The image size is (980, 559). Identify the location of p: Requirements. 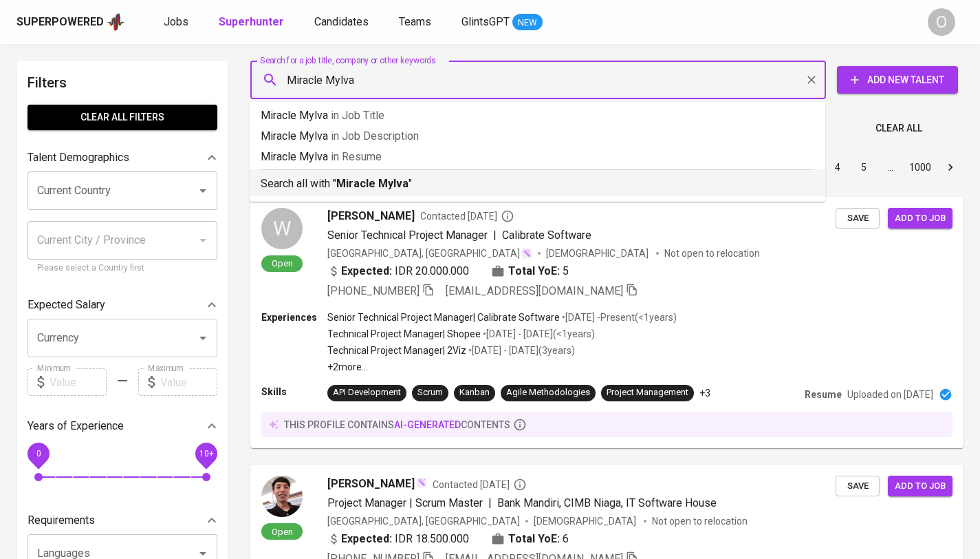
(61, 521).